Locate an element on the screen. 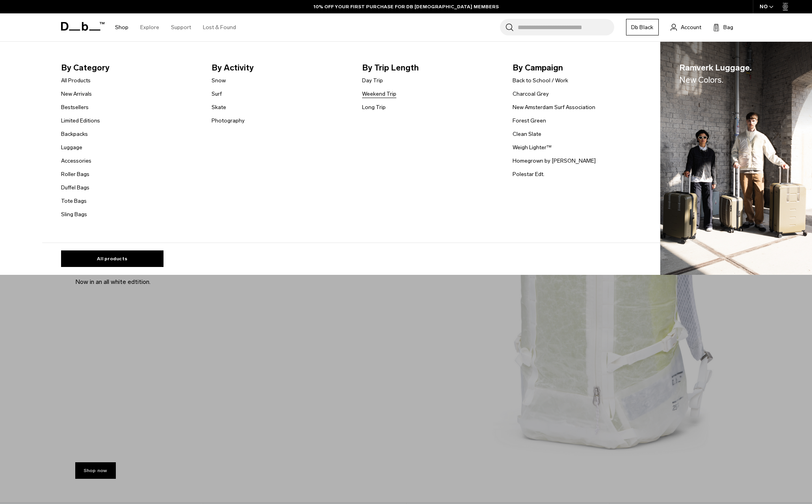  a: Shop is located at coordinates (122, 27).